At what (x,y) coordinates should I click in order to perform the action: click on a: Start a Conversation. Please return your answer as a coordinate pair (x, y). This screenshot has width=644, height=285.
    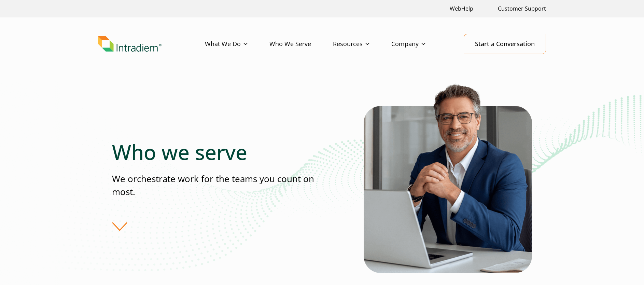
    Looking at the image, I should click on (504, 44).